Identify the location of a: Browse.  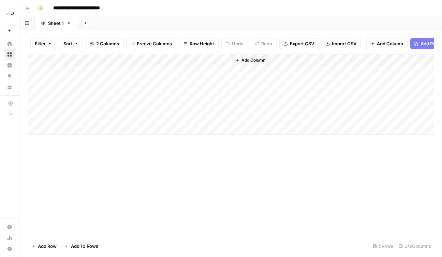
(10, 55).